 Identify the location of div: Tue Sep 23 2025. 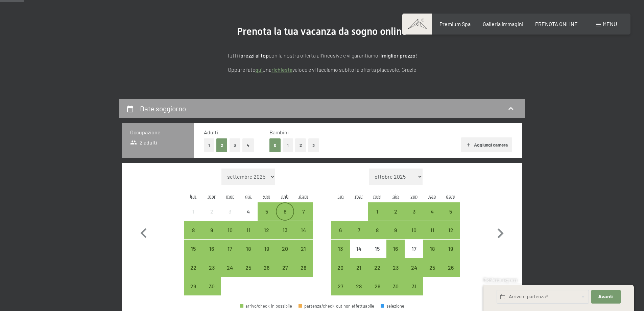
(212, 267).